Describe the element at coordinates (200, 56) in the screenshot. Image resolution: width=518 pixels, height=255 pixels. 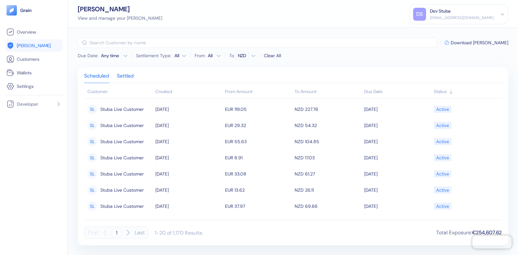
I see `label: From` at that location.